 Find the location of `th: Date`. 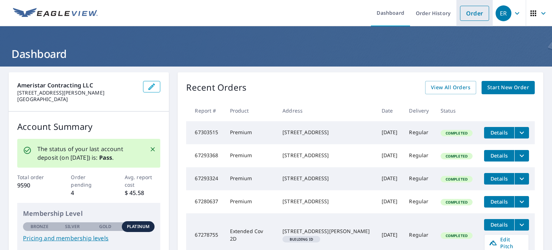

th: Date is located at coordinates (390, 110).